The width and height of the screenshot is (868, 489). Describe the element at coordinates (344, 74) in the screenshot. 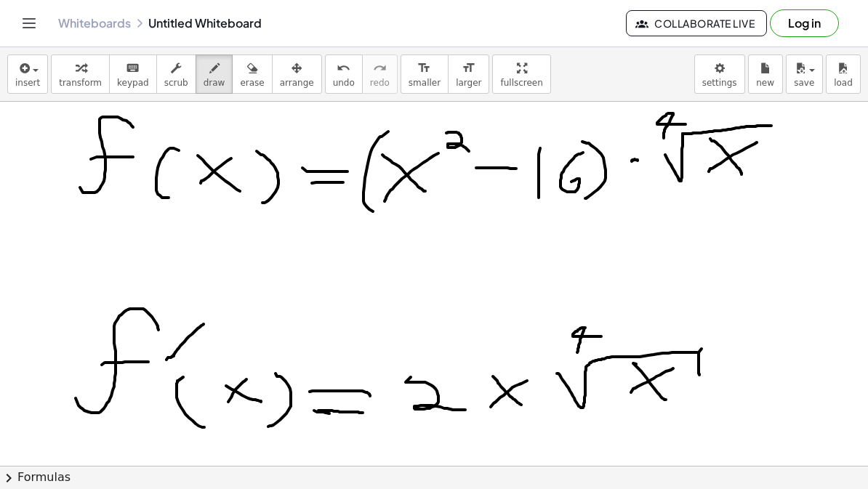

I see `button: undoundo` at that location.